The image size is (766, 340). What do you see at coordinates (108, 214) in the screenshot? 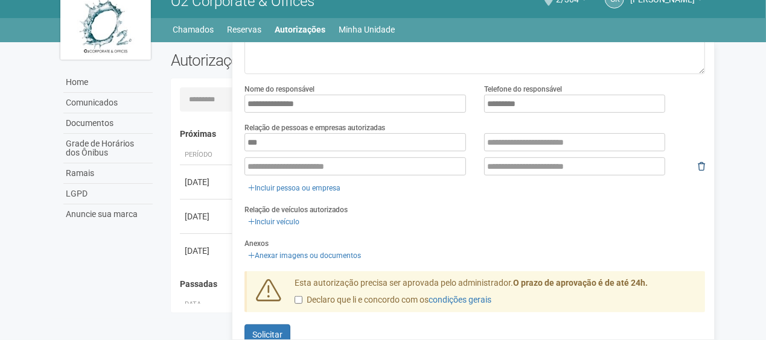
I see `a: Anuncie sua marca` at bounding box center [108, 214].